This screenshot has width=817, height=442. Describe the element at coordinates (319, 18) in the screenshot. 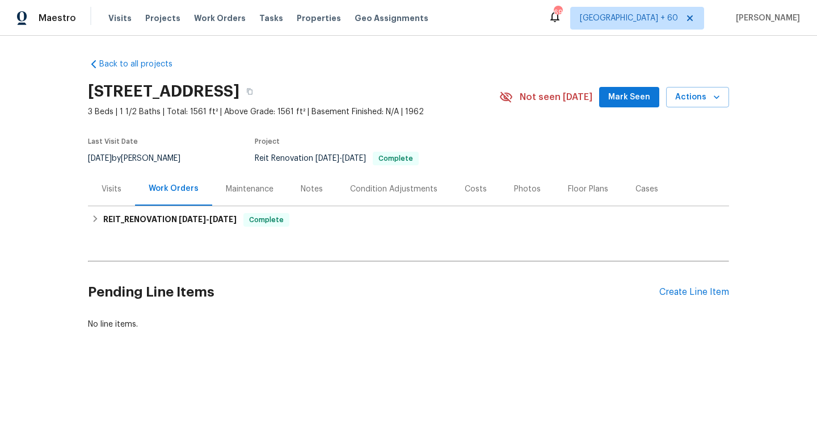

I see `span: Properties` at that location.